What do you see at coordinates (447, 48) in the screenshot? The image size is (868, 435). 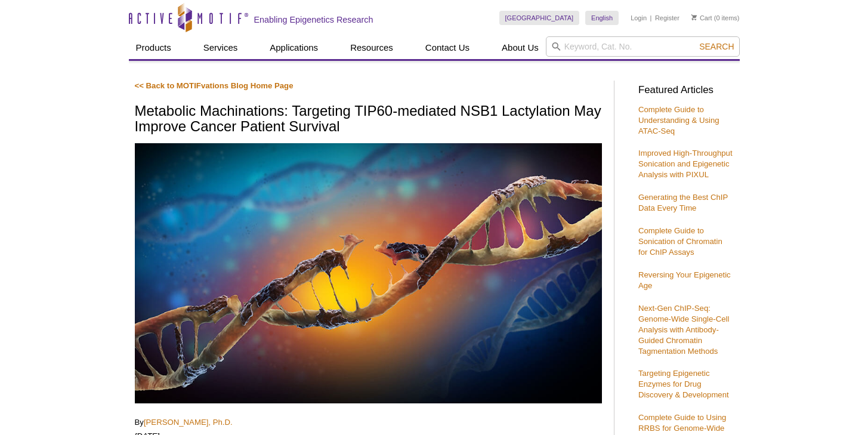 I see `a: Contact Us` at bounding box center [447, 48].